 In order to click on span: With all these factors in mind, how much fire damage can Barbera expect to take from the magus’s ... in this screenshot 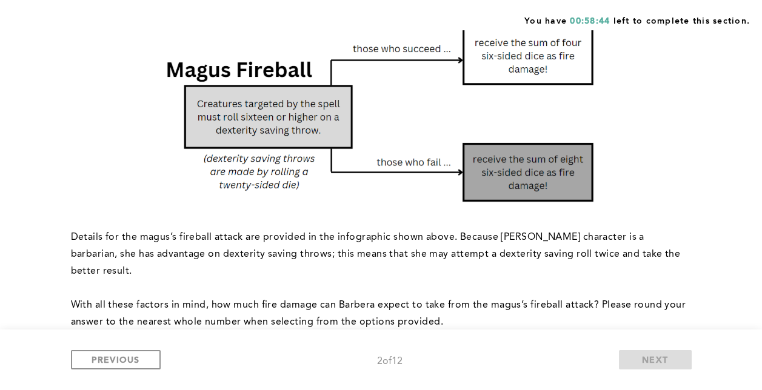, I will do `click(380, 314)`.